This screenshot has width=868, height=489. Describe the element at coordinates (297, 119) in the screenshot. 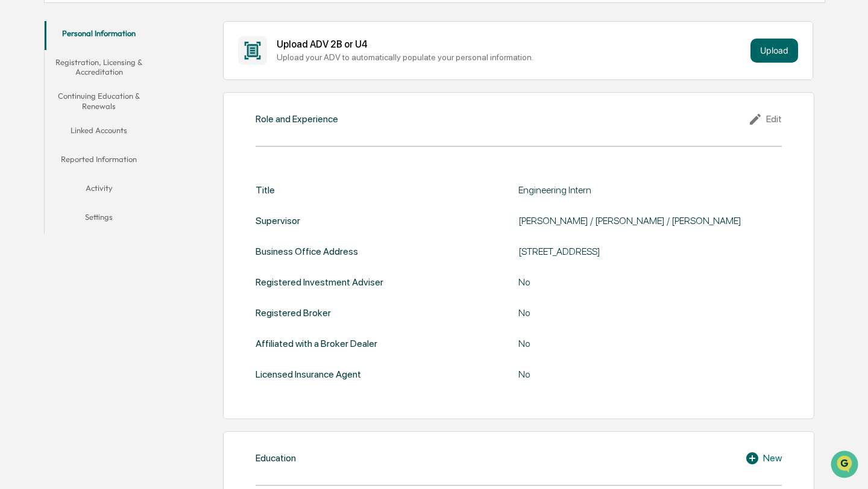

I see `div: Role and Experience` at that location.